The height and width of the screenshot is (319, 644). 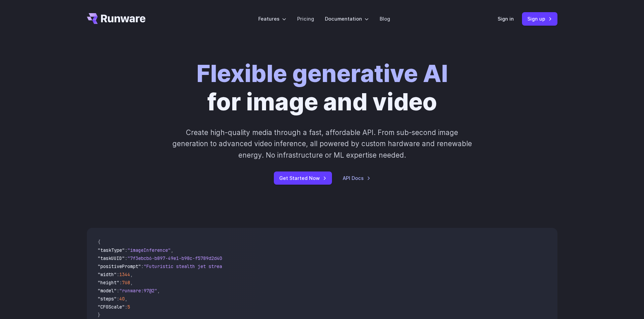 I want to click on span: 1344, so click(x=125, y=275).